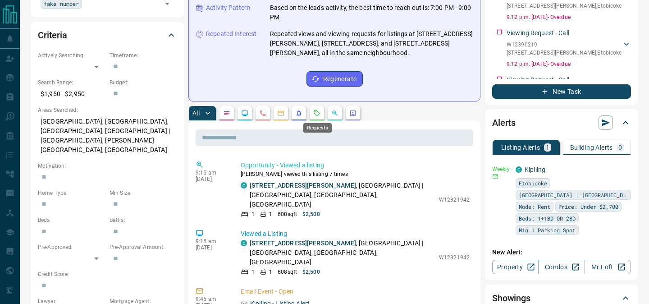 This screenshot has height=304, width=649. What do you see at coordinates (335, 79) in the screenshot?
I see `button: Regenerate` at bounding box center [335, 79].